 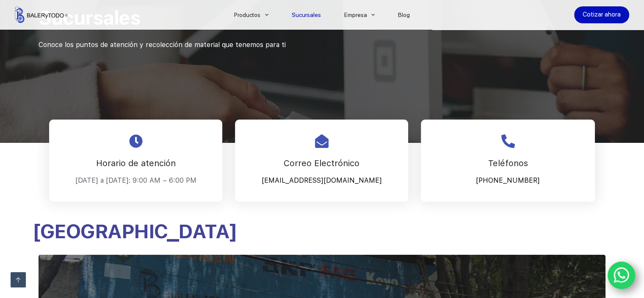 I want to click on span: Conoce los puntos de atención y recolección de material que tenemos para ti, so click(x=162, y=45).